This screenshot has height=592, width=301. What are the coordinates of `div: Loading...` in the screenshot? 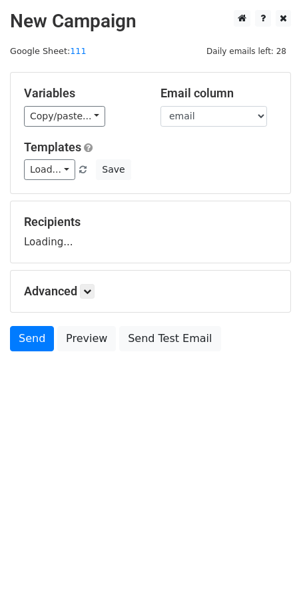 It's located at (151, 232).